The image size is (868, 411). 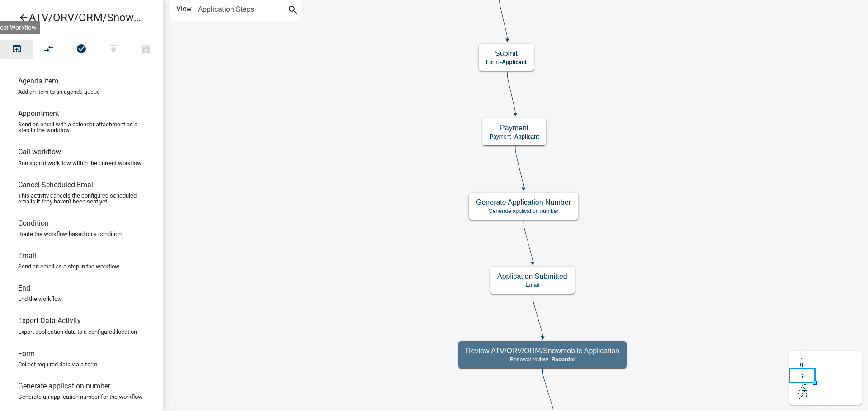 What do you see at coordinates (78, 18) in the screenshot?
I see `a: ATV/ORV/ORM/Snowmobile Renewal` at bounding box center [78, 18].